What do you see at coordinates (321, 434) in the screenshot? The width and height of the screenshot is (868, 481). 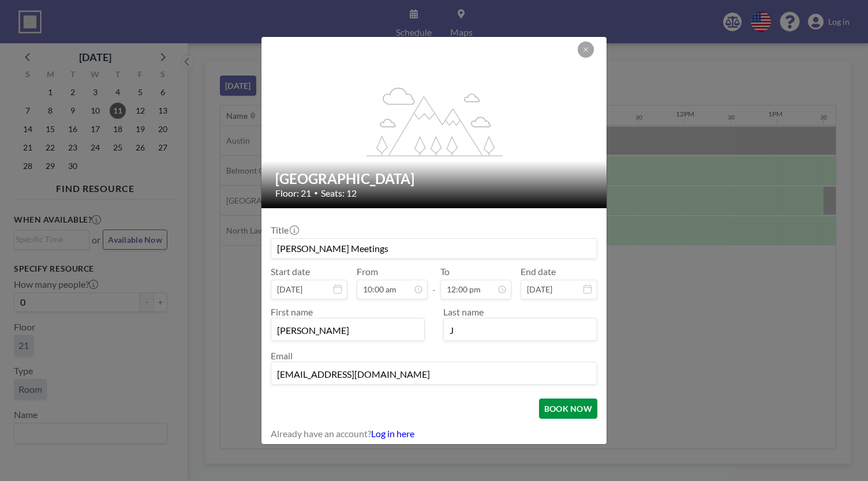 I see `span: Already have an account?` at bounding box center [321, 434].